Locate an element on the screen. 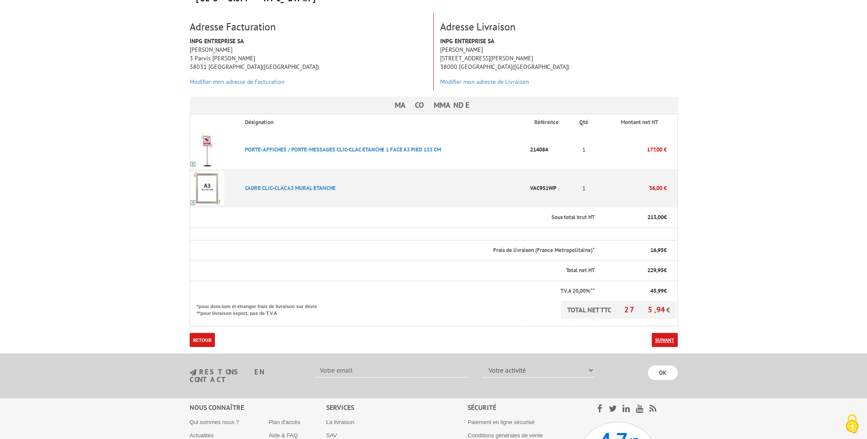 The height and width of the screenshot is (439, 867). a: Suivant is located at coordinates (664, 340).